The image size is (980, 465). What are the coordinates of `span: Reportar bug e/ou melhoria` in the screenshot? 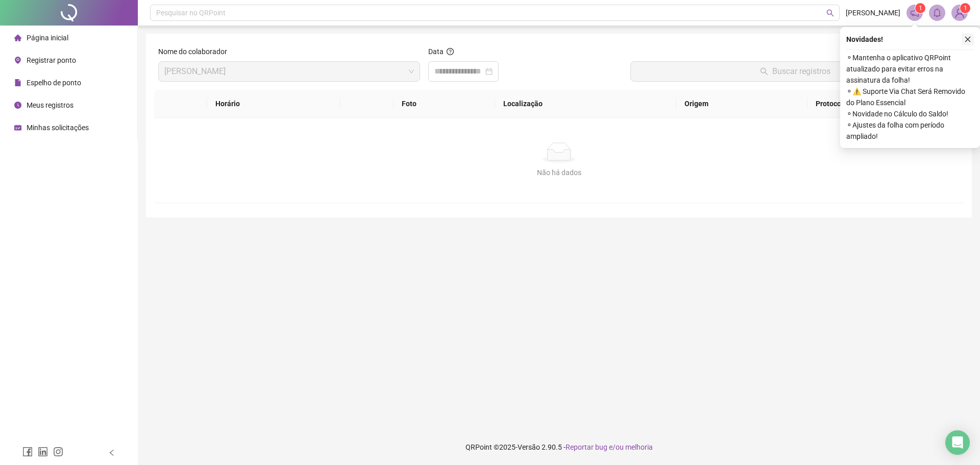 It's located at (609, 447).